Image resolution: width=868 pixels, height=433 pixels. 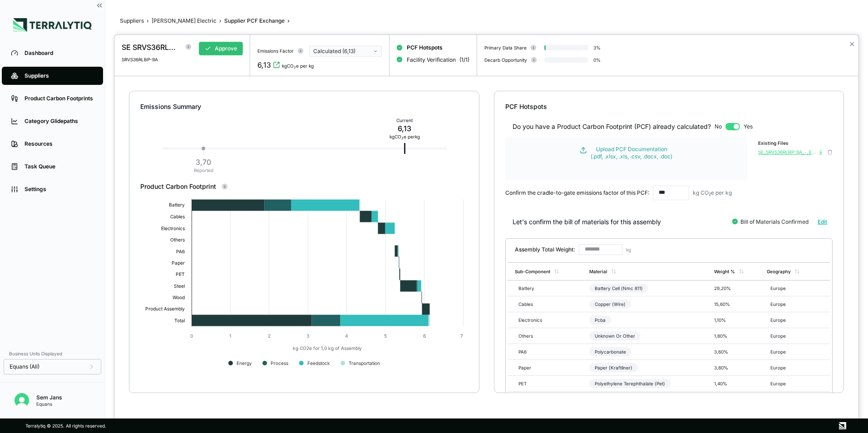 What do you see at coordinates (180, 274) in the screenshot?
I see `text: PET` at bounding box center [180, 274].